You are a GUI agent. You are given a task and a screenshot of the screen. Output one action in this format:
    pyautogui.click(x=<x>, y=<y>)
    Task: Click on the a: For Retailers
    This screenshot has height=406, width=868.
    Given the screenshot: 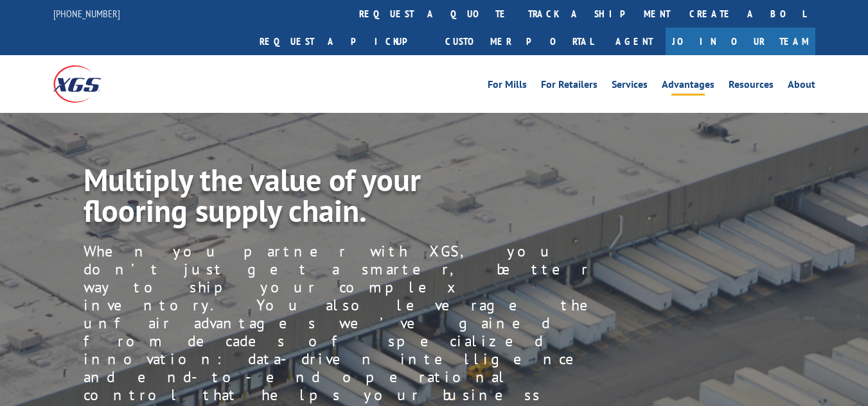 What is the action you would take?
    pyautogui.click(x=569, y=87)
    